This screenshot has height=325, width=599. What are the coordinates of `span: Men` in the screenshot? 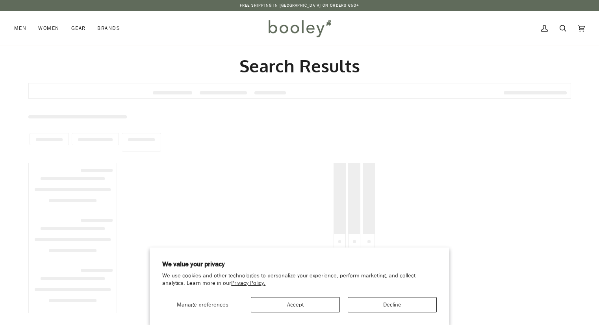 It's located at (20, 28).